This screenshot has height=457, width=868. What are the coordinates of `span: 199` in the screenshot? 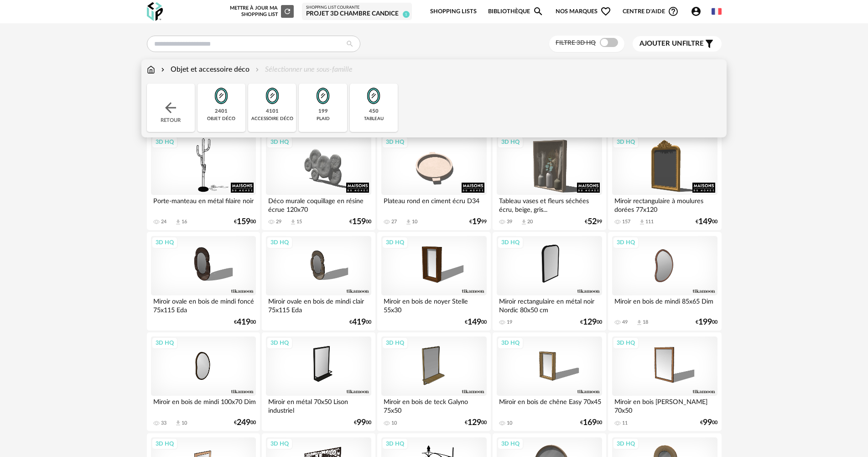 It's located at (706, 322).